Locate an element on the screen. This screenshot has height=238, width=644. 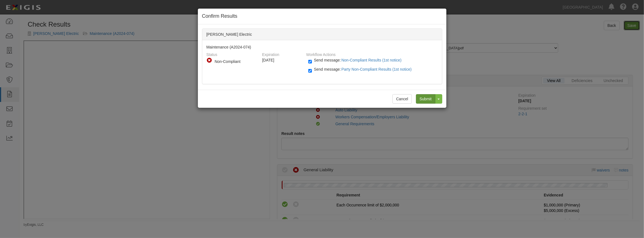
h4: Confirm Results is located at coordinates (322, 16).